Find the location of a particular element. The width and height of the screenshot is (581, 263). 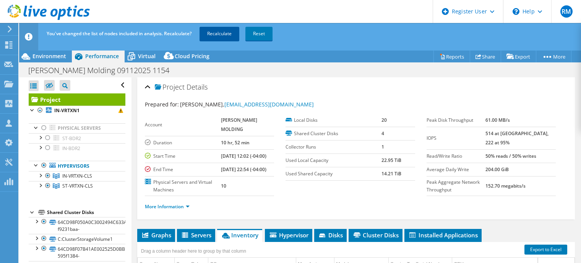

a: More Information is located at coordinates (167, 206).